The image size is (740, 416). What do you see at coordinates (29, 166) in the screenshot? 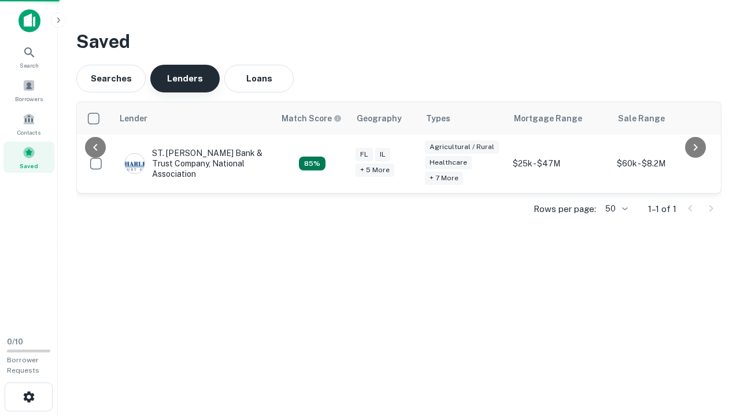
I see `span: Saved` at bounding box center [29, 166].